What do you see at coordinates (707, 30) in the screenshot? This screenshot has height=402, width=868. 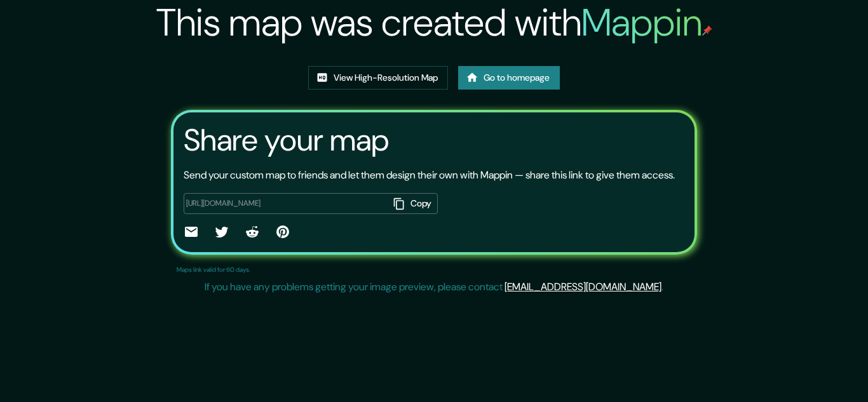 I see `img: mappin-pin` at bounding box center [707, 30].